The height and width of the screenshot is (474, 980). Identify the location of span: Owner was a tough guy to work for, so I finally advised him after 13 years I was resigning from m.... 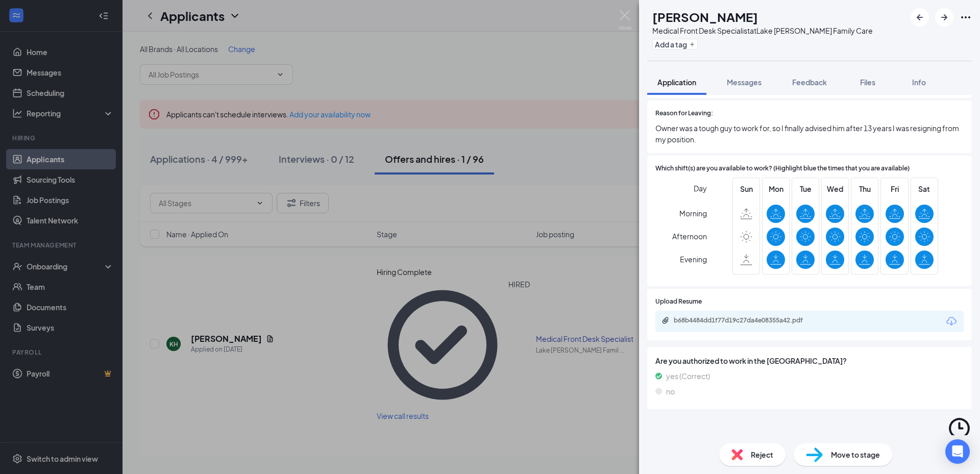
(810, 134).